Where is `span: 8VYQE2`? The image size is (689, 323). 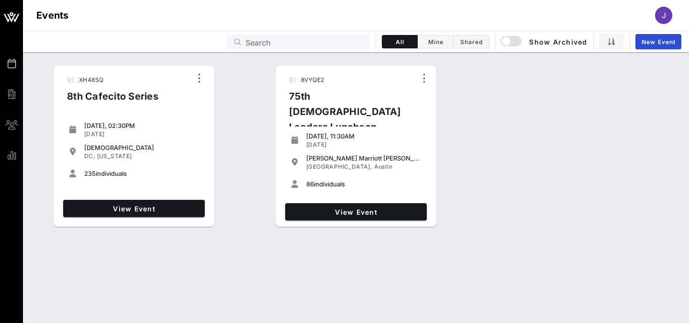 span: 8VYQE2 is located at coordinates (312, 79).